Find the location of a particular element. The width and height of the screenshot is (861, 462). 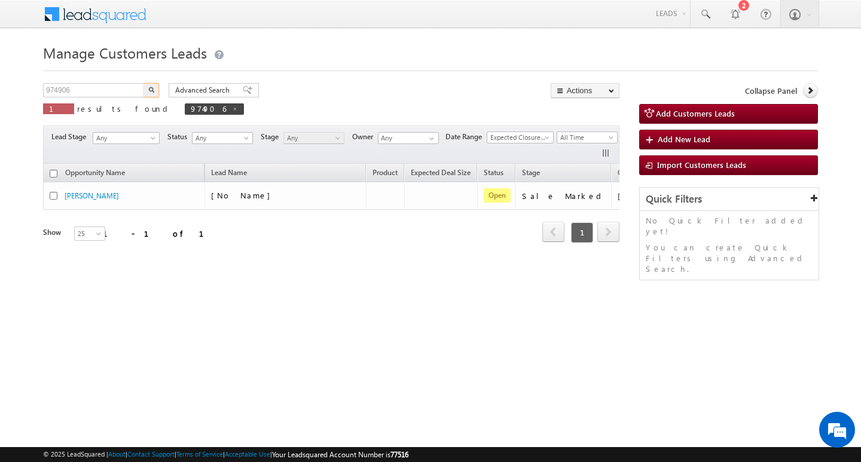

a: Stage is located at coordinates (531, 174).